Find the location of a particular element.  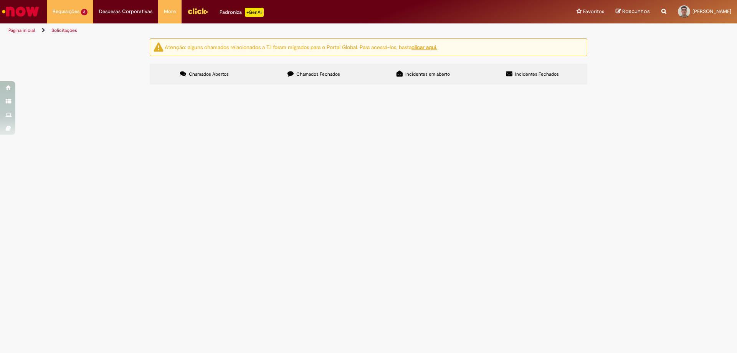

a: Solicitações is located at coordinates (64, 30).